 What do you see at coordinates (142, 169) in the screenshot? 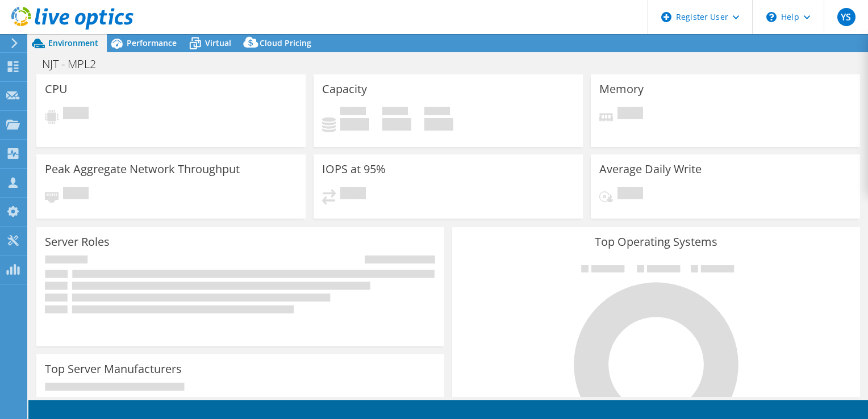
I see `h3: Peak Aggregate Network Throughput` at bounding box center [142, 169].